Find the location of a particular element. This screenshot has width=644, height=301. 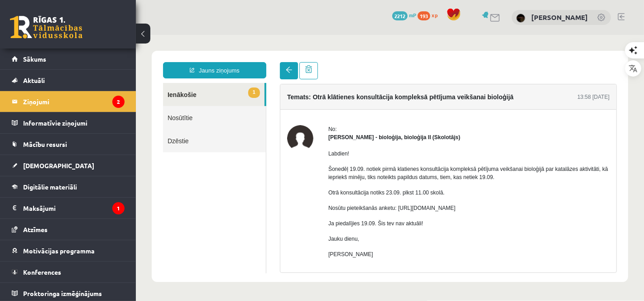

a: 2212 mP is located at coordinates (404, 15).